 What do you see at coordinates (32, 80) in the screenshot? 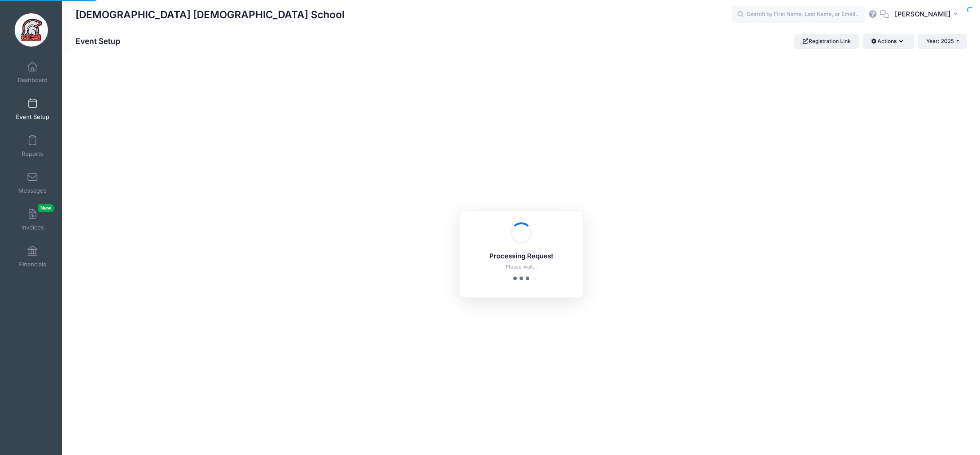
I see `span: Dashboard` at bounding box center [32, 80].